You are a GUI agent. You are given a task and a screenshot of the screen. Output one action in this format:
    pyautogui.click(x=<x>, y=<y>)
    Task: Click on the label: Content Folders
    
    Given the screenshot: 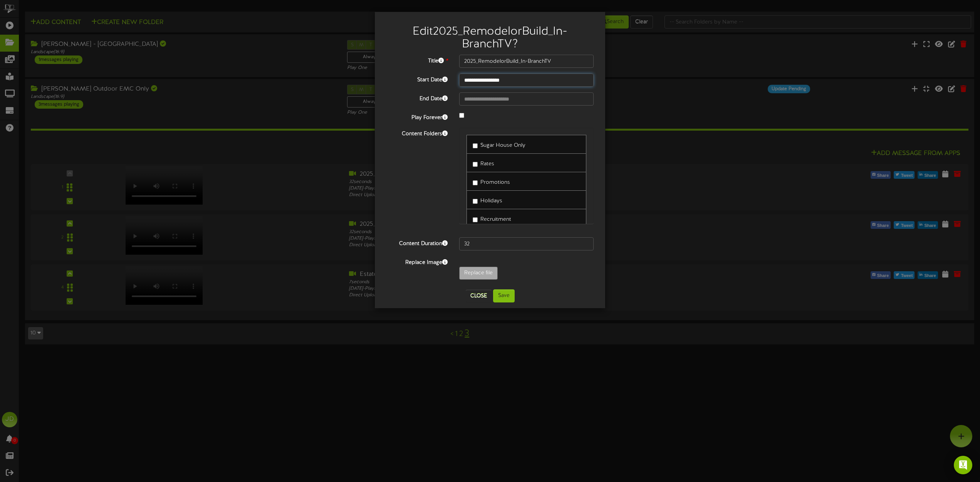 What is the action you would take?
    pyautogui.click(x=417, y=133)
    